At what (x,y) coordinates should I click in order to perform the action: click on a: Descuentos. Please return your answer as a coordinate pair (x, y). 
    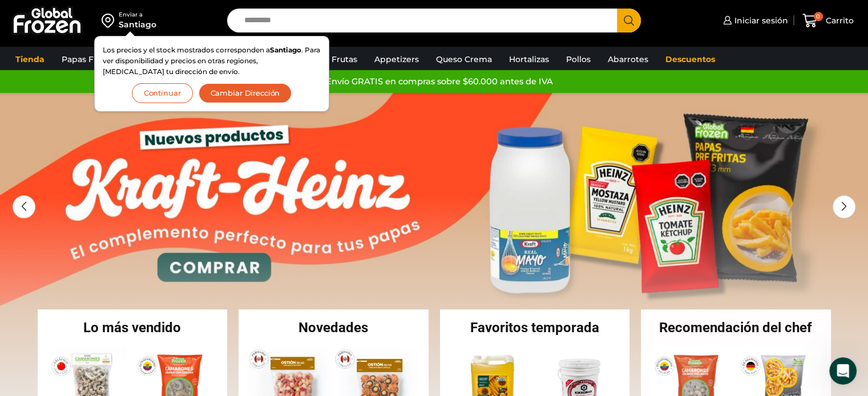
    Looking at the image, I should click on (689, 59).